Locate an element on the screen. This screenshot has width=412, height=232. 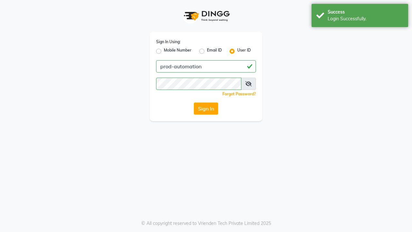
a: Forgot Password? is located at coordinates (239, 94).